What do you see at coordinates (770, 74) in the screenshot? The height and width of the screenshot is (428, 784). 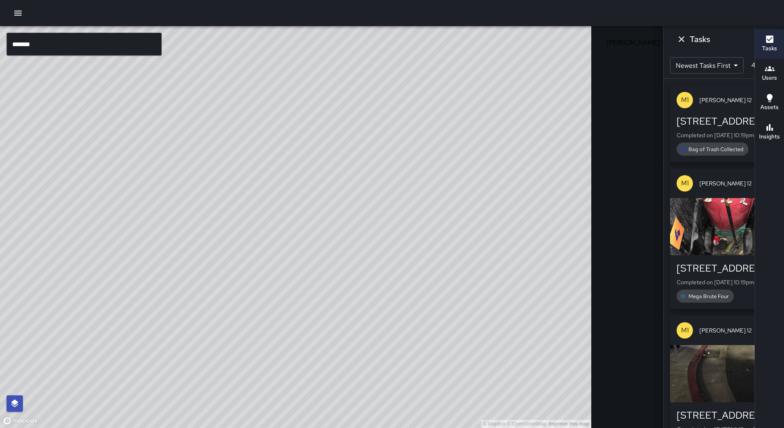 I see `button: Users` at bounding box center [770, 74].